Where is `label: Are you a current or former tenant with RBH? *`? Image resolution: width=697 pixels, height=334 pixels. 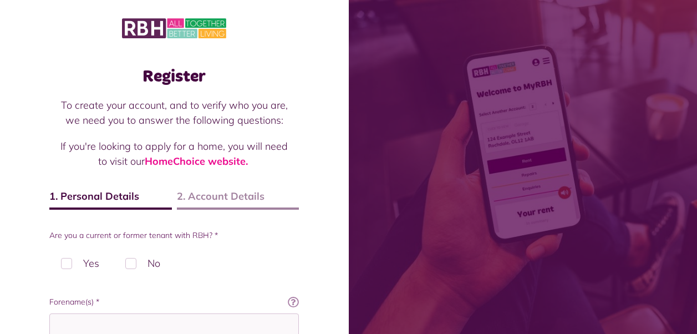
label: Are you a current or former tenant with RBH? * is located at coordinates (174, 235).